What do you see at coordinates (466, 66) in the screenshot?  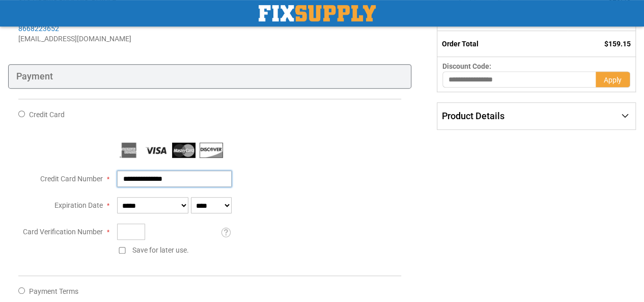 I see `span: Discount Code:` at bounding box center [466, 66].